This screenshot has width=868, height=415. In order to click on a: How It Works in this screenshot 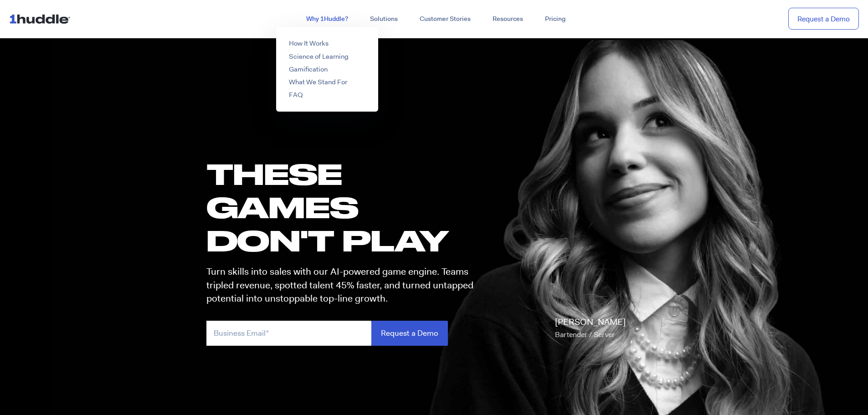, I will do `click(308, 43)`.